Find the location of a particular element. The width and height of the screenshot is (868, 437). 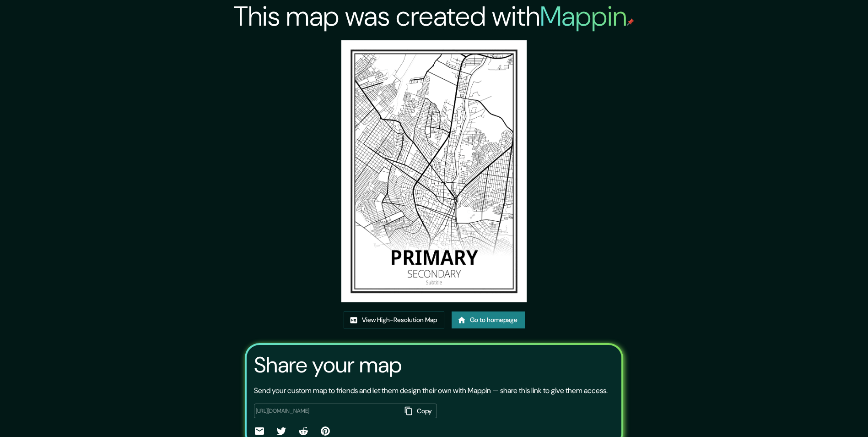

img: mappin-pin is located at coordinates (631, 22).